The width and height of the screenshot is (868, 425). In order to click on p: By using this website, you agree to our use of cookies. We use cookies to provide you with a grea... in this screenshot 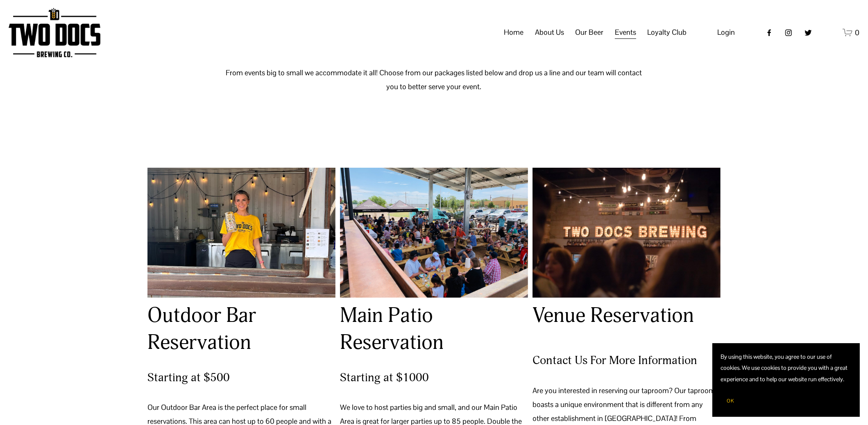, I will do `click(786, 368)`.